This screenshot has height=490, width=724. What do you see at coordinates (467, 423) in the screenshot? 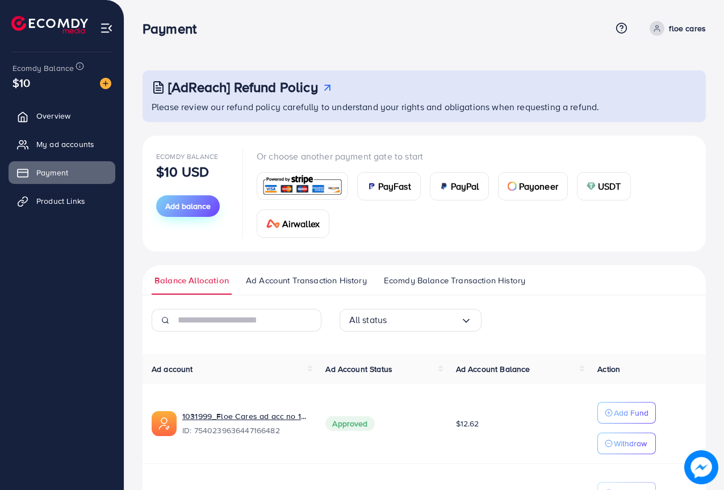
I see `span: $12.62` at bounding box center [467, 423].